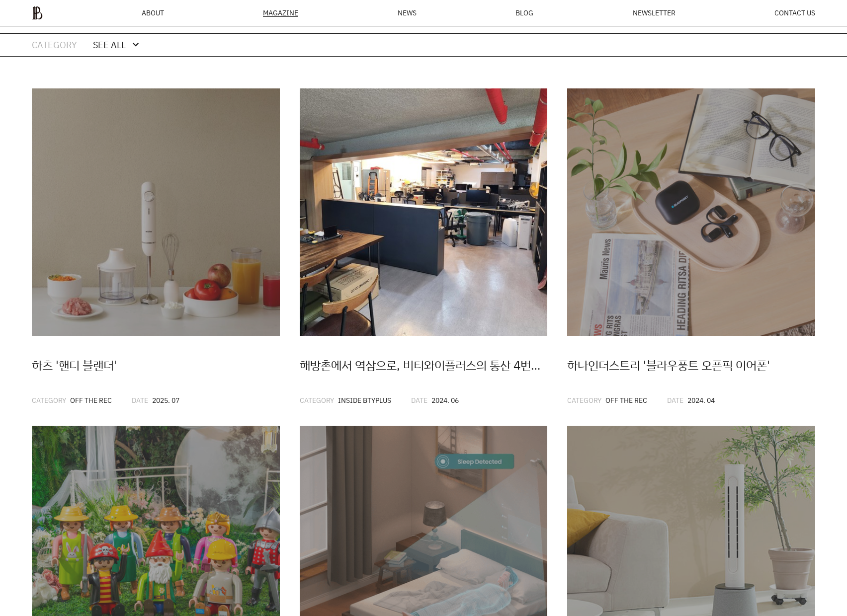  I want to click on span: 2025. 07, so click(166, 400).